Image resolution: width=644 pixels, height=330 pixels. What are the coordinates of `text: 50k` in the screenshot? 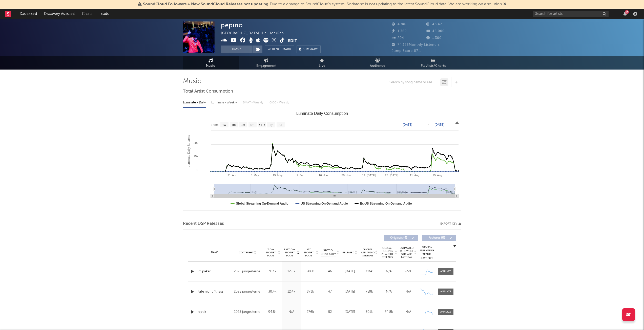 It's located at (196, 143).